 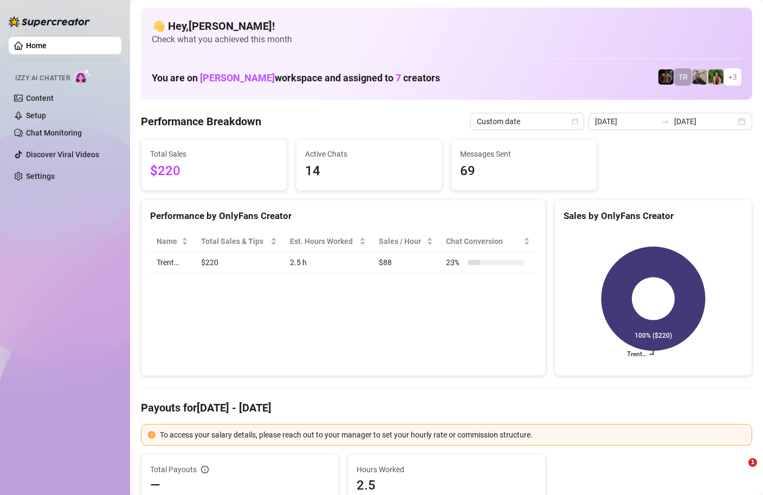 What do you see at coordinates (653, 216) in the screenshot?
I see `div: Sales by OnlyFans Creator` at bounding box center [653, 216].